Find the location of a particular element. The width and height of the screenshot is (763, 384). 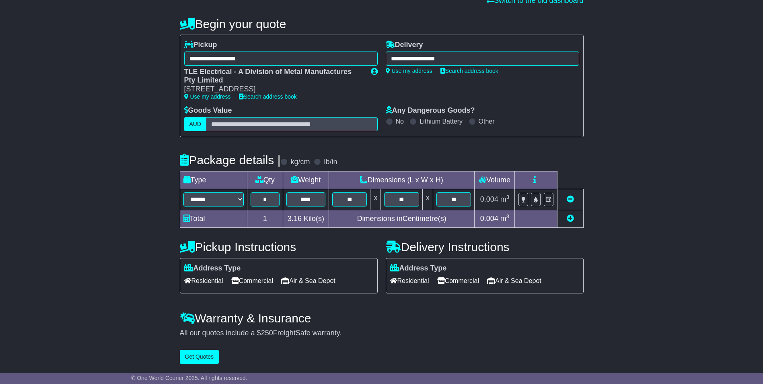

div: TLE Electrical - A Division of Metal Manufactures Pty Limited is located at coordinates (274, 76).